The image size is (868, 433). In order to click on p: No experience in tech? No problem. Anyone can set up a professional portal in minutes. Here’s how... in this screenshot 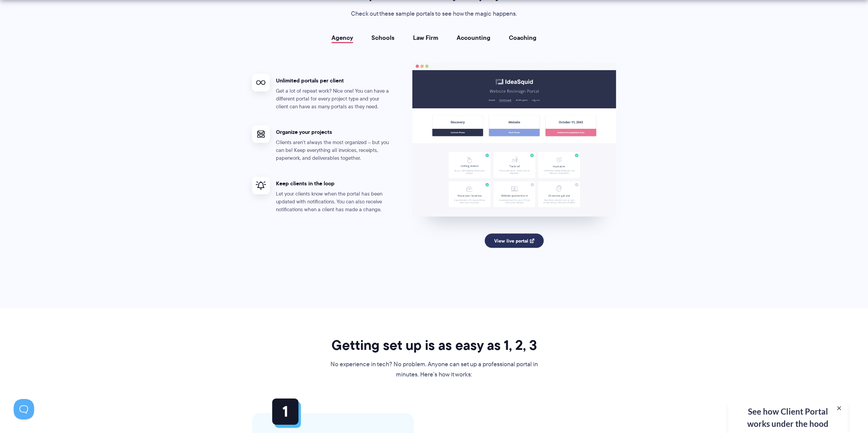, I will do `click(434, 369)`.